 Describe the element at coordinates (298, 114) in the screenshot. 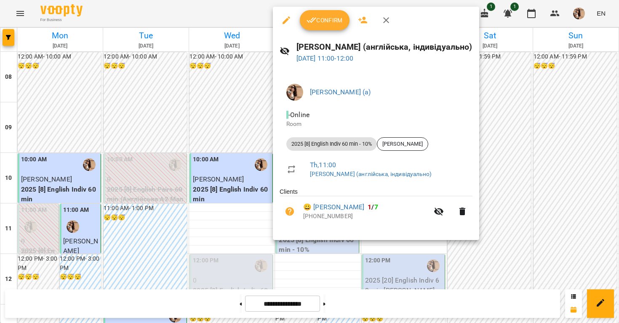

I see `span: - Online` at that location.